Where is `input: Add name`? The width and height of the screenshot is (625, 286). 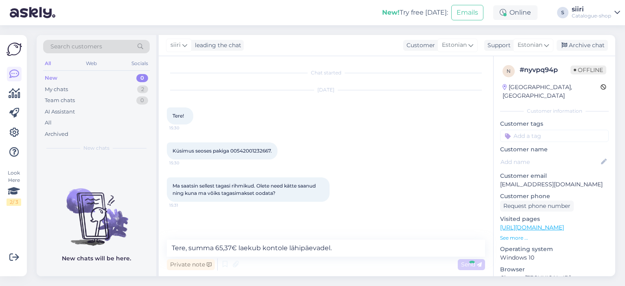 input: Add name is located at coordinates (550, 162).